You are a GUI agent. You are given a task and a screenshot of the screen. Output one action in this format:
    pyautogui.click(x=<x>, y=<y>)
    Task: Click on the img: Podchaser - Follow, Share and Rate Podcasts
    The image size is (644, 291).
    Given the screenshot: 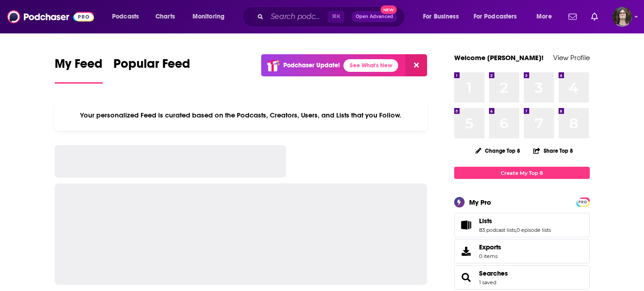 What is the action you would take?
    pyautogui.click(x=51, y=17)
    